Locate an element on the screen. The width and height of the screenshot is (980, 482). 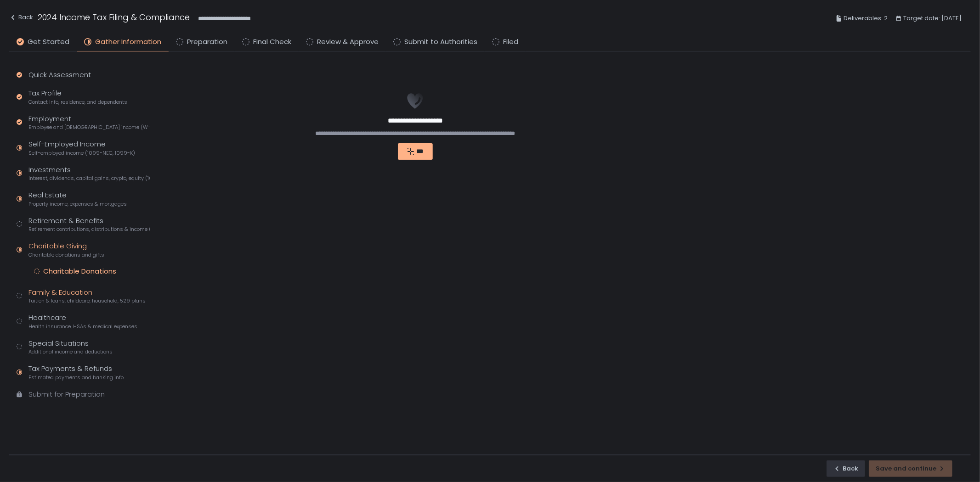
span: Gather Information is located at coordinates (128, 42).